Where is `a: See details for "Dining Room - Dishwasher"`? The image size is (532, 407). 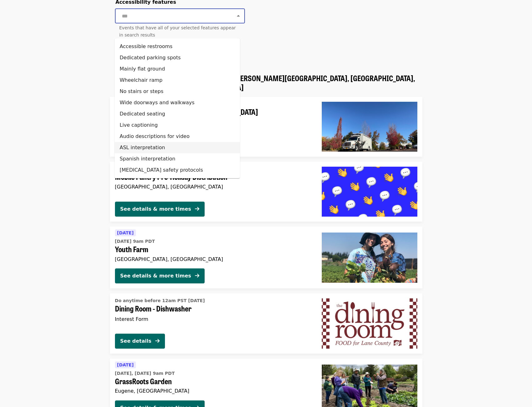
a: See details for "Dining Room - Dishwasher" is located at coordinates (266, 323).